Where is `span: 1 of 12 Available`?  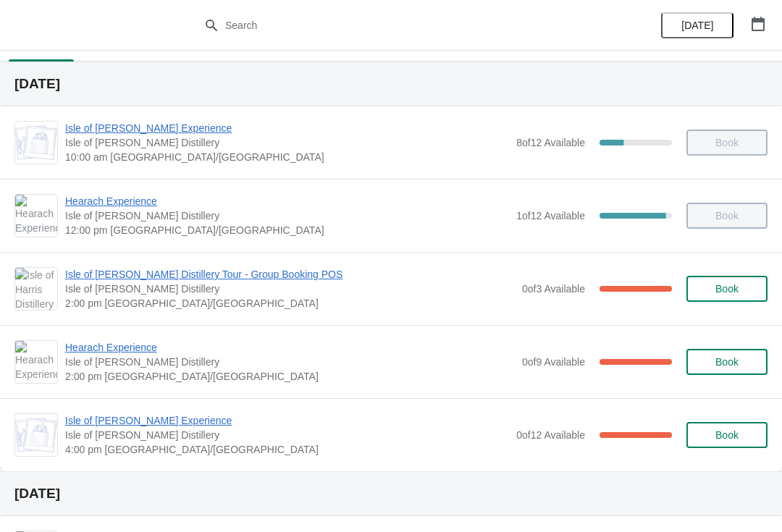 span: 1 of 12 Available is located at coordinates (550, 216).